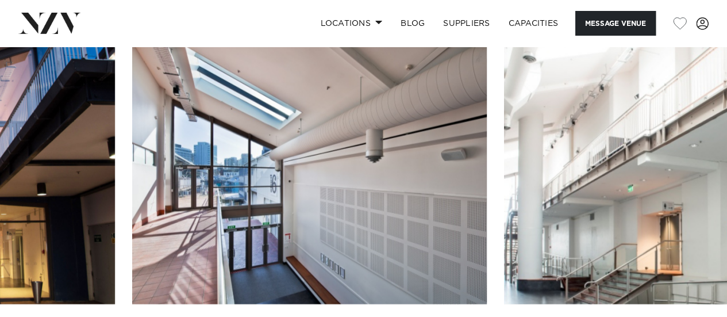 The height and width of the screenshot is (317, 727). Describe the element at coordinates (351, 23) in the screenshot. I see `a: Locations` at that location.